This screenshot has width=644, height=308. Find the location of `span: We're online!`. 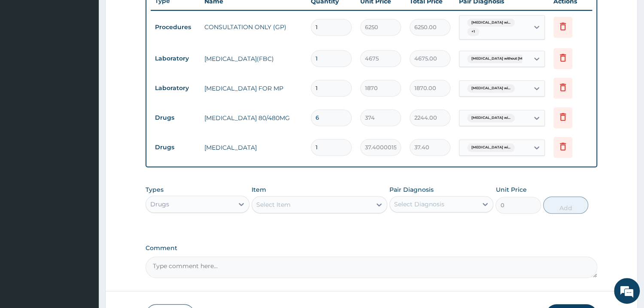

span: We're online! is located at coordinates (84, 140).